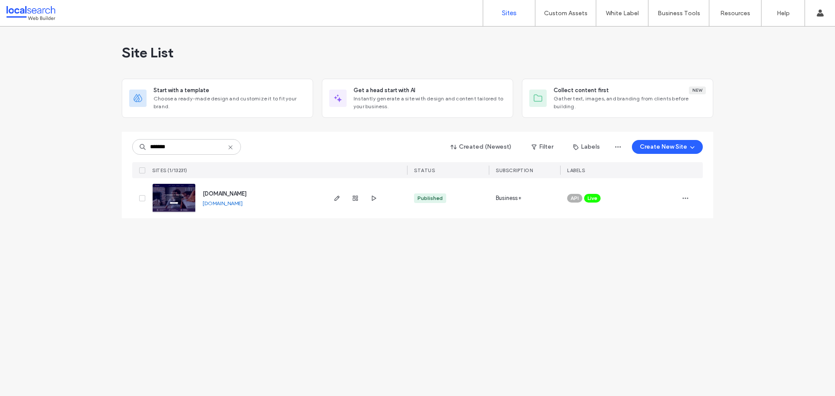 The width and height of the screenshot is (835, 396). What do you see at coordinates (679, 13) in the screenshot?
I see `label: Business Tools` at bounding box center [679, 13].